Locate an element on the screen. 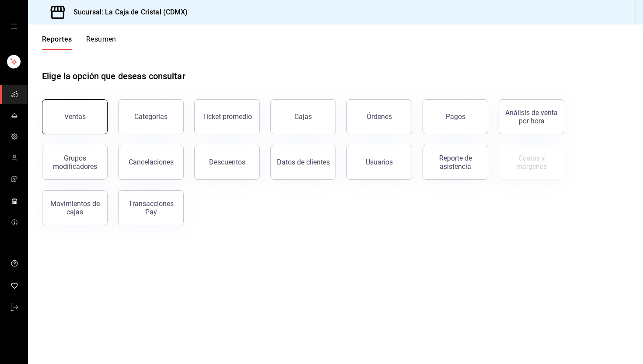  button: Datos de clientes is located at coordinates (303, 162).